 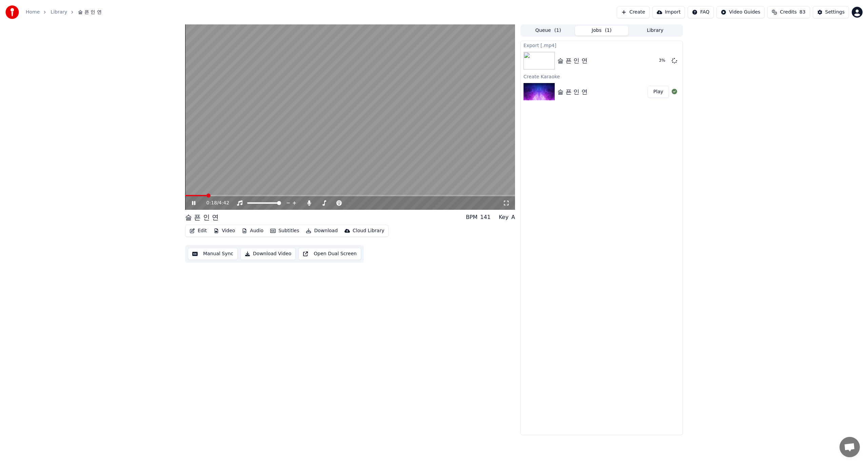 What do you see at coordinates (700, 12) in the screenshot?
I see `button: FAQ` at bounding box center [700, 12].